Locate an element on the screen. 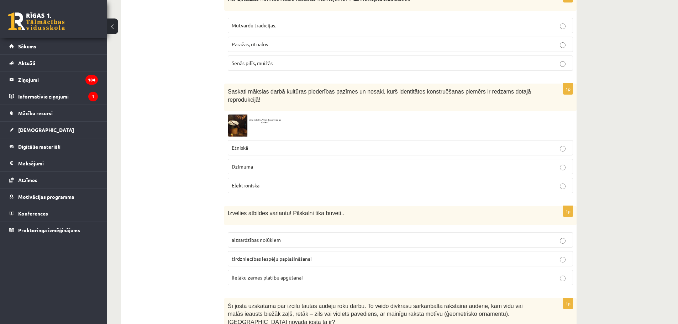 Image resolution: width=678 pixels, height=324 pixels. input: Etniskā is located at coordinates (562, 149).